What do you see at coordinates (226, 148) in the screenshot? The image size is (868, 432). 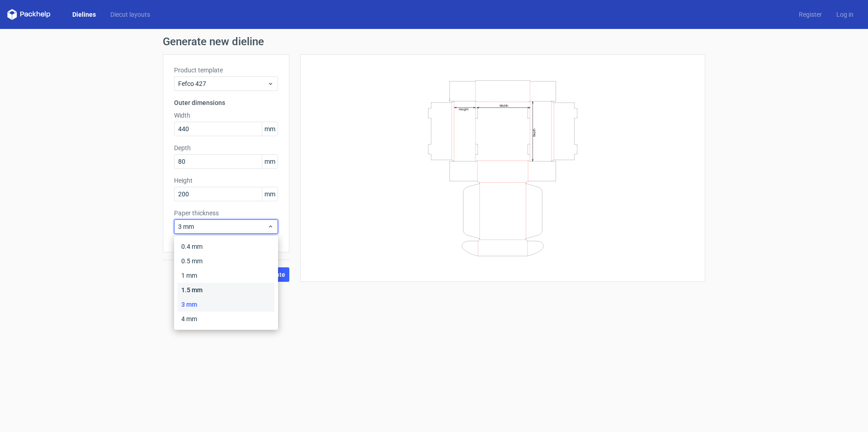 I see `label: Depth` at bounding box center [226, 148].